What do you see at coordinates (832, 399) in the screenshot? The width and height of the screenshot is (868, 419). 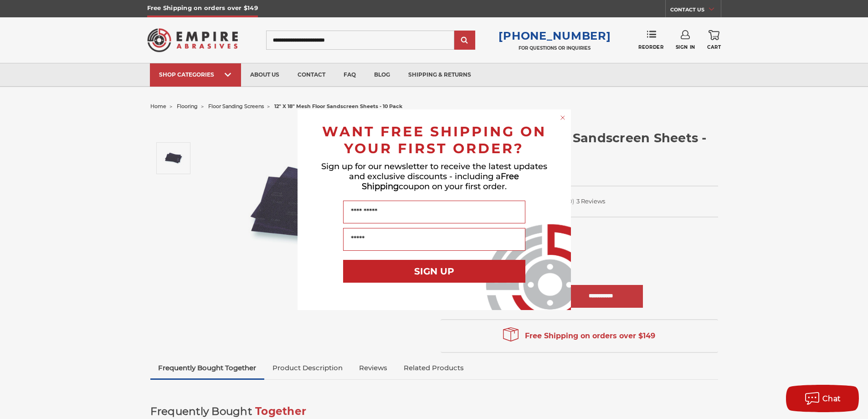 I see `span: Chat` at bounding box center [832, 399].